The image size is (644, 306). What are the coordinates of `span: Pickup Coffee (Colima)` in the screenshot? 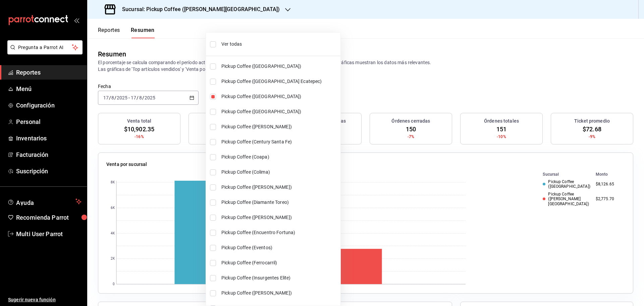 It's located at (280, 172).